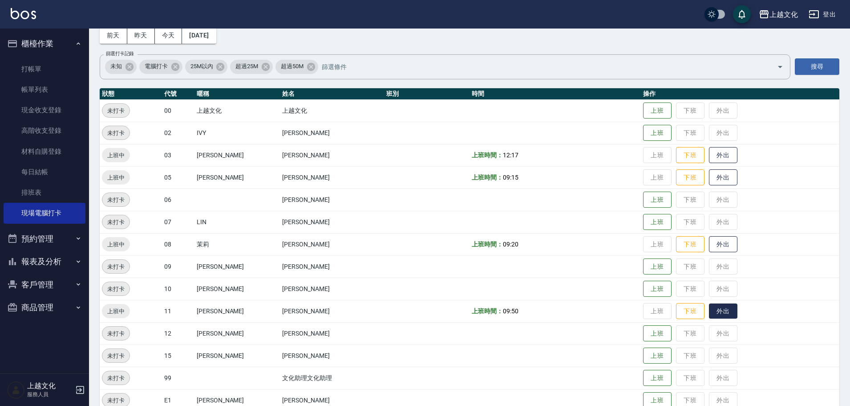 Image resolution: width=850 pixels, height=406 pixels. What do you see at coordinates (332, 94) in the screenshot?
I see `th: 姓名` at bounding box center [332, 94].